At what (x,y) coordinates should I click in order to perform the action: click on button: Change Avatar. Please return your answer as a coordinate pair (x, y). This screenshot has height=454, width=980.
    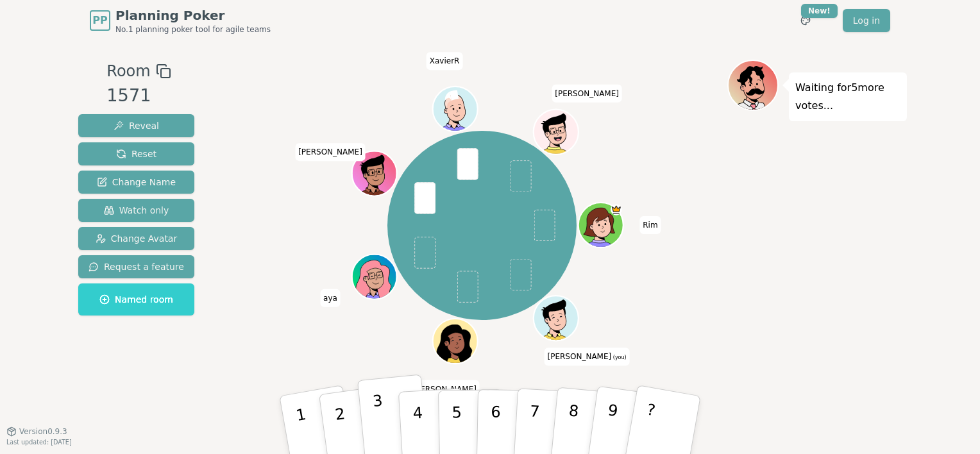
    Looking at the image, I should click on (136, 238).